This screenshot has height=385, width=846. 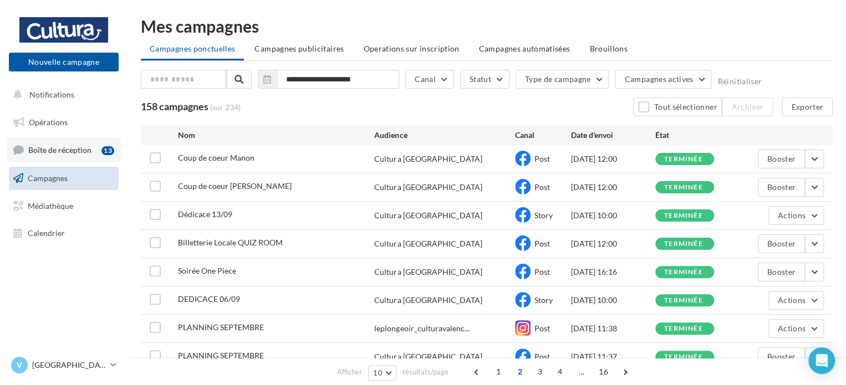 I want to click on a: Boîte de réception13, so click(x=64, y=150).